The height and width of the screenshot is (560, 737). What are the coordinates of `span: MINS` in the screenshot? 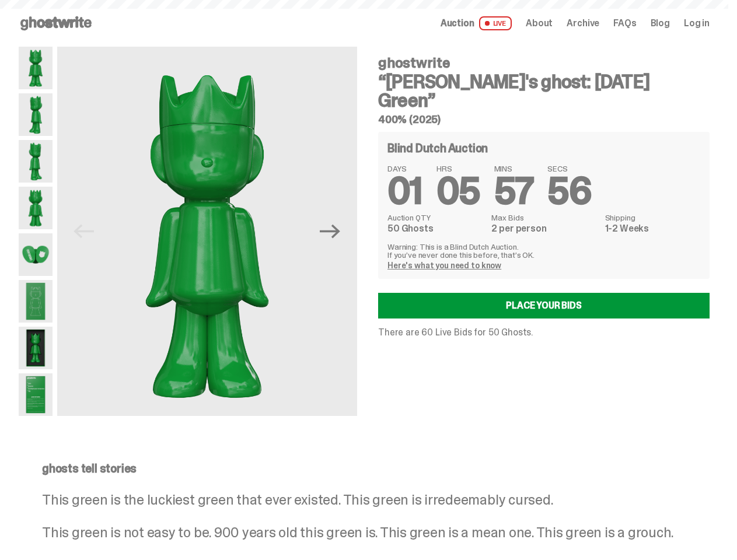 It's located at (514, 168).